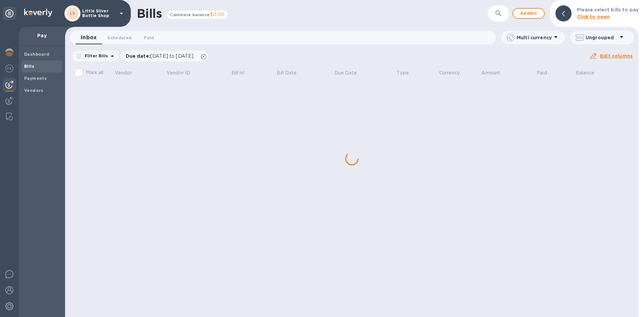  What do you see at coordinates (89, 38) in the screenshot?
I see `span: Inbox` at bounding box center [89, 38].